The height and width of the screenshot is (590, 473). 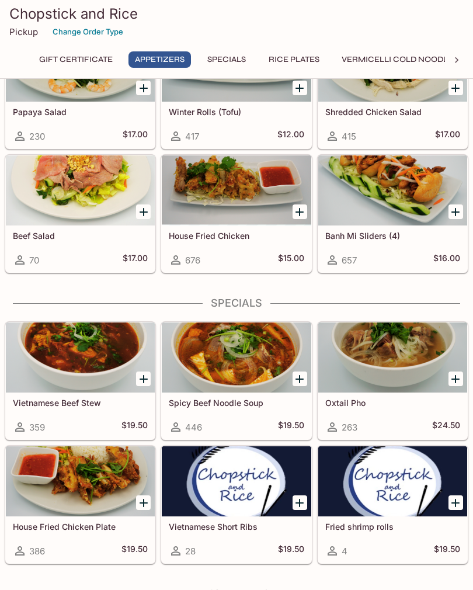 I want to click on div: House Fried Chicken Plate, so click(x=80, y=481).